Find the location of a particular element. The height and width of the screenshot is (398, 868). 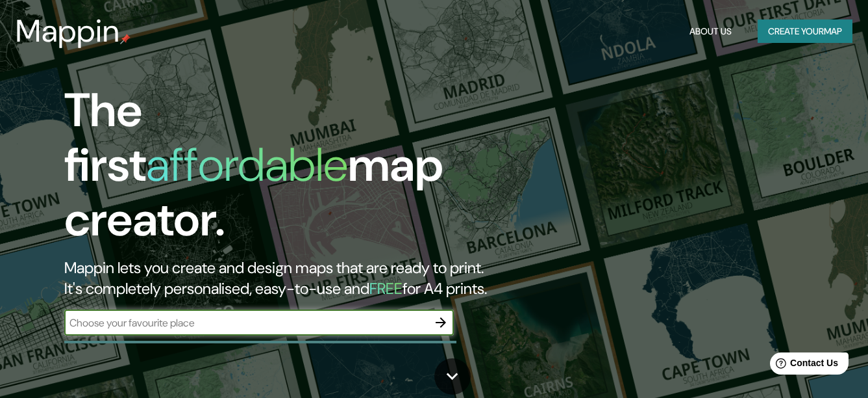

input: Choose your favourite place is located at coordinates (246, 322).